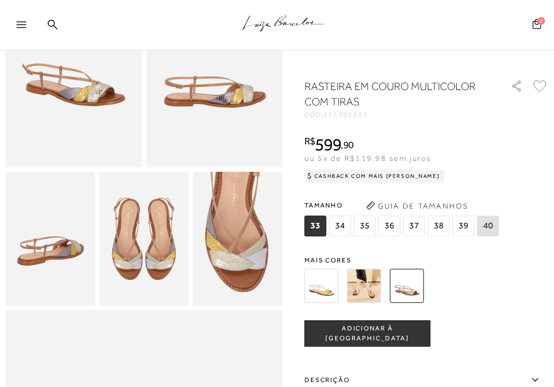 This screenshot has height=387, width=554. What do you see at coordinates (407, 286) in the screenshot?
I see `img: RASTEIRA EM COURO MULTICOLOR COM TIRAS` at bounding box center [407, 286].